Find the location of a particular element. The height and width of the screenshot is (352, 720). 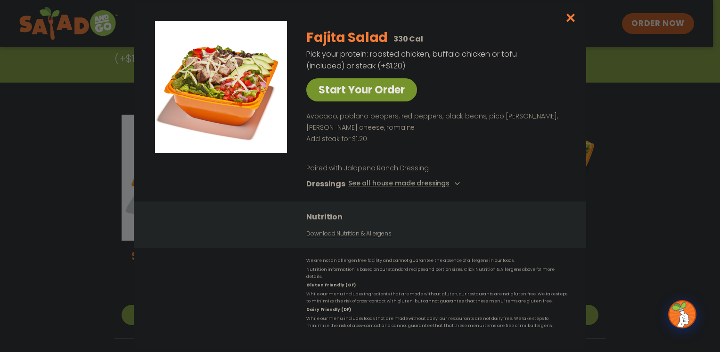

p: Add steak for $1.20 is located at coordinates (435, 139).